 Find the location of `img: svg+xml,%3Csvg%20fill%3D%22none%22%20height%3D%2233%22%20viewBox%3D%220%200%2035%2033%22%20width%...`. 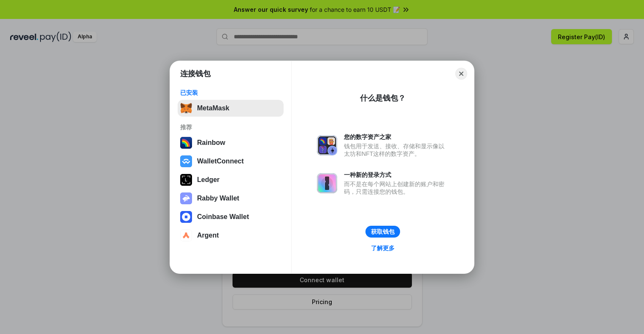

img: svg+xml,%3Csvg%20fill%3D%22none%22%20height%3D%2233%22%20viewBox%3D%220%200%2035%2033%22%20width%... is located at coordinates (186, 108).